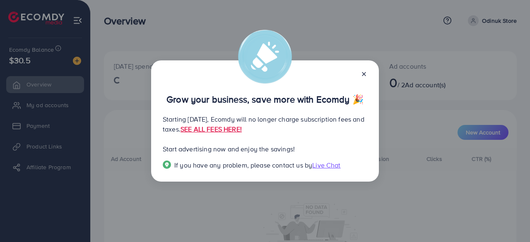 The image size is (530, 242). I want to click on p: Grow your business, save more with Ecomdy 🎉, so click(265, 99).